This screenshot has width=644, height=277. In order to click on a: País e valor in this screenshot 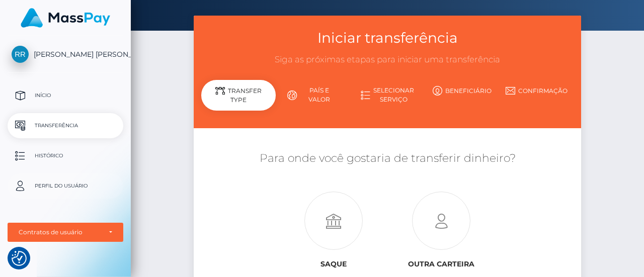, I will do `click(313, 95)`.